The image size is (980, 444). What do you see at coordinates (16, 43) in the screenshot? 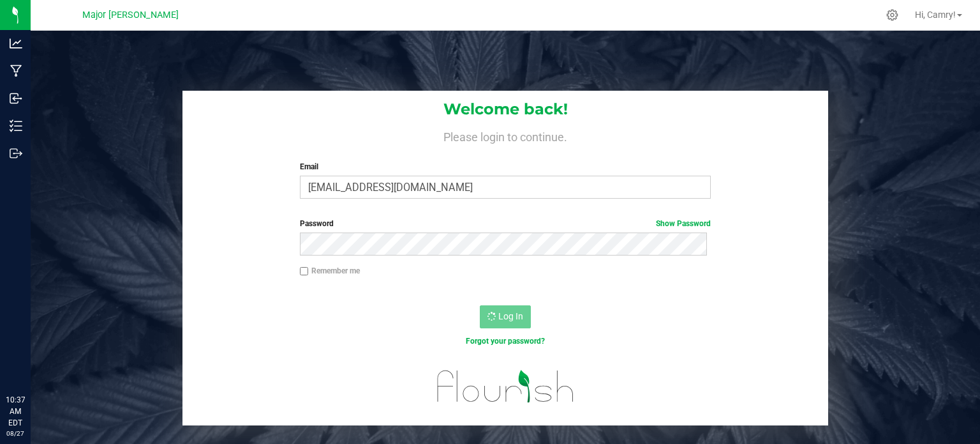
I see `inline-svg: Analytics` at bounding box center [16, 43].